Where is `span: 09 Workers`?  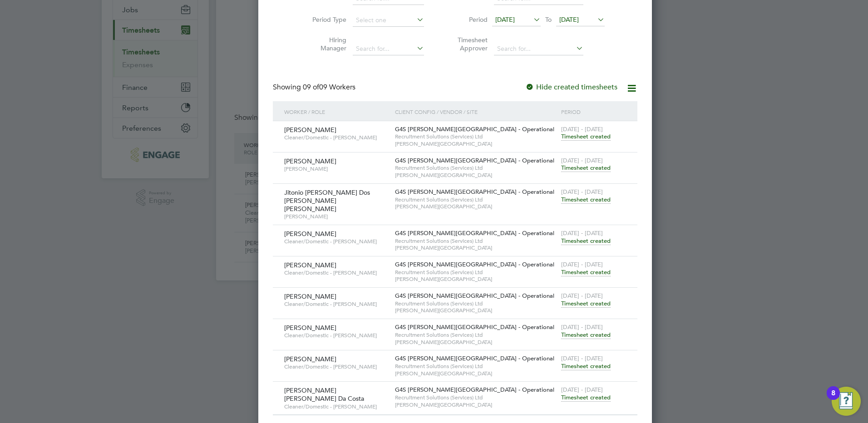 span: 09 Workers is located at coordinates (329, 87).